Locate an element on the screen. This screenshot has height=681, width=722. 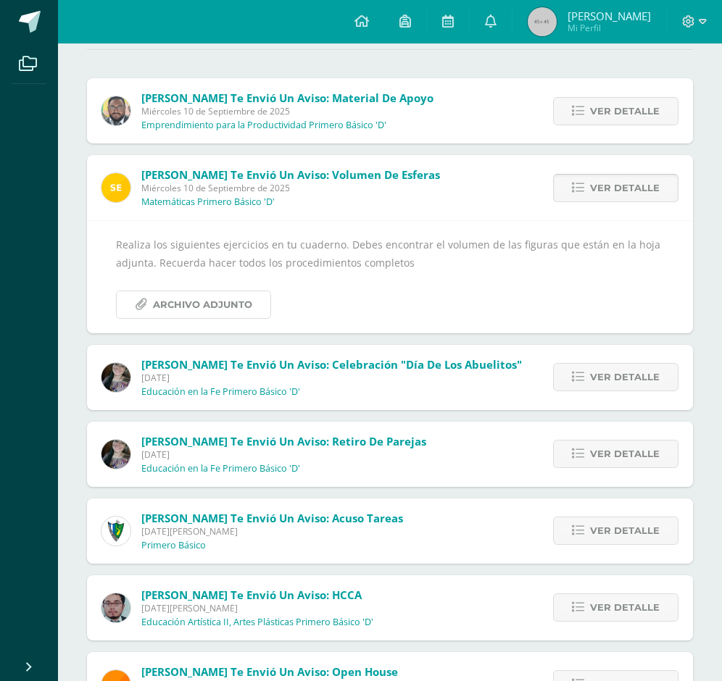
div: Realiza los siguientes ejercicios en tu cuaderno. Debes encontrar el volumen de las figuras que e... is located at coordinates (390, 277).